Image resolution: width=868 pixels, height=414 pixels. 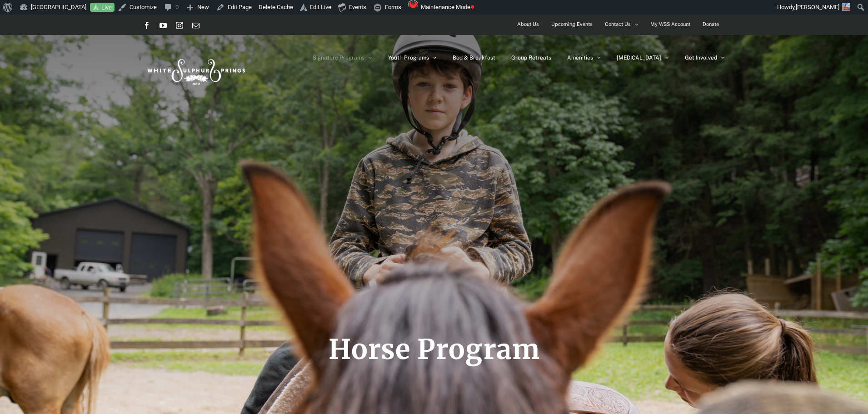 I want to click on span: Amenities, so click(x=580, y=57).